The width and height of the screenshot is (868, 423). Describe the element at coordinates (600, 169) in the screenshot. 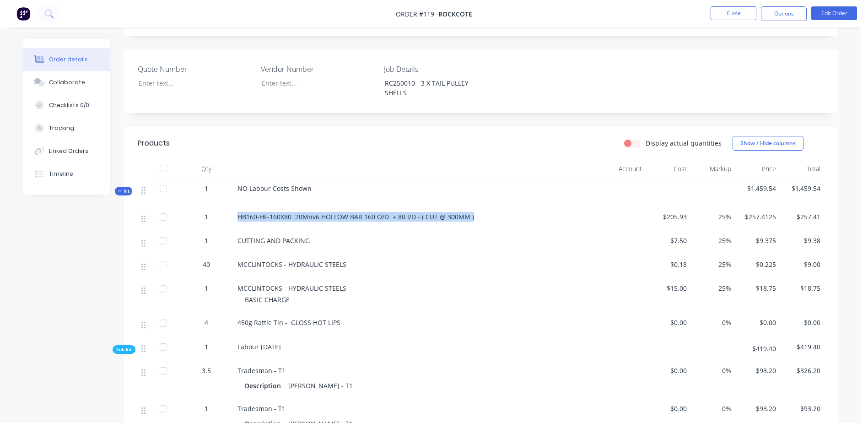

I see `div: Account` at that location.